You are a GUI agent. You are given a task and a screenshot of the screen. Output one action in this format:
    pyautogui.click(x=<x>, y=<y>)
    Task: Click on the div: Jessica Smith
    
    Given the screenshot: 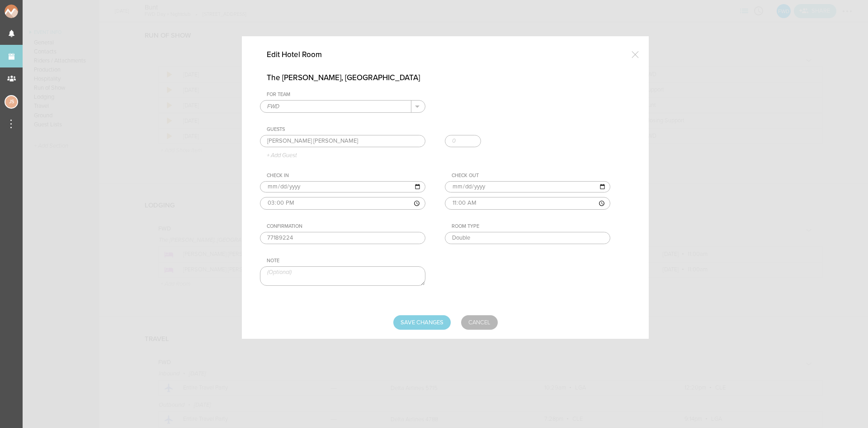 What is the action you would take?
    pyautogui.click(x=12, y=102)
    